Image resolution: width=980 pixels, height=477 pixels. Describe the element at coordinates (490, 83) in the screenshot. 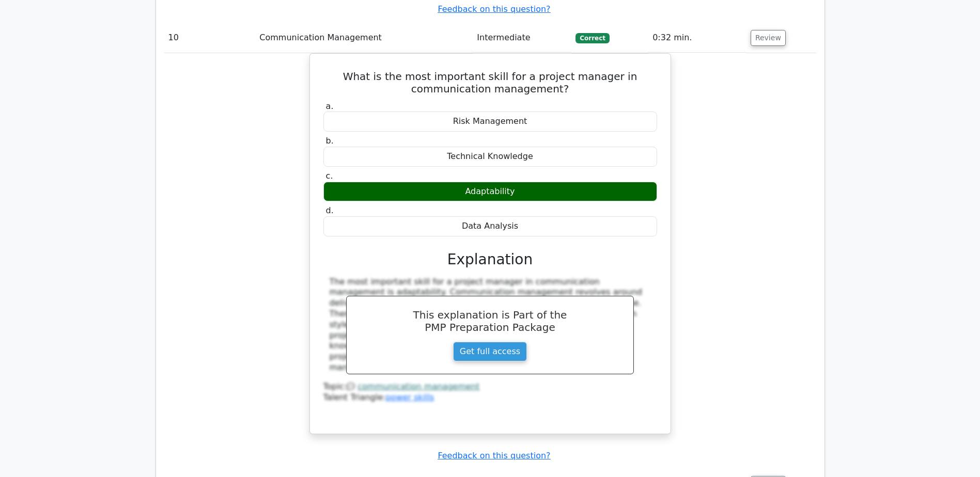

I see `h5: What is the most important skill for a project manager in communication management?` at that location.